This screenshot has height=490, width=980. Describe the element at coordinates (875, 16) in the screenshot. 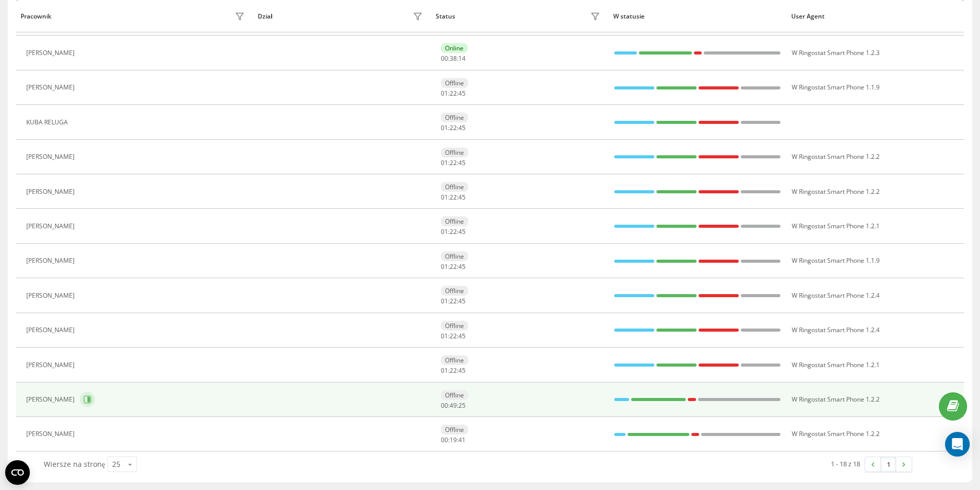

I see `div: User Agent` at that location.